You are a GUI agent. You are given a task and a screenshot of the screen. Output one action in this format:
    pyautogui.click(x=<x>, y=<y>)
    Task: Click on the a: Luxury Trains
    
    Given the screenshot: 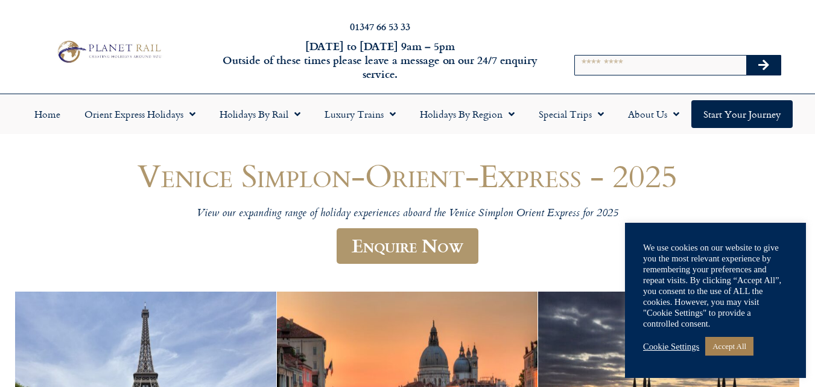 What is the action you would take?
    pyautogui.click(x=360, y=114)
    